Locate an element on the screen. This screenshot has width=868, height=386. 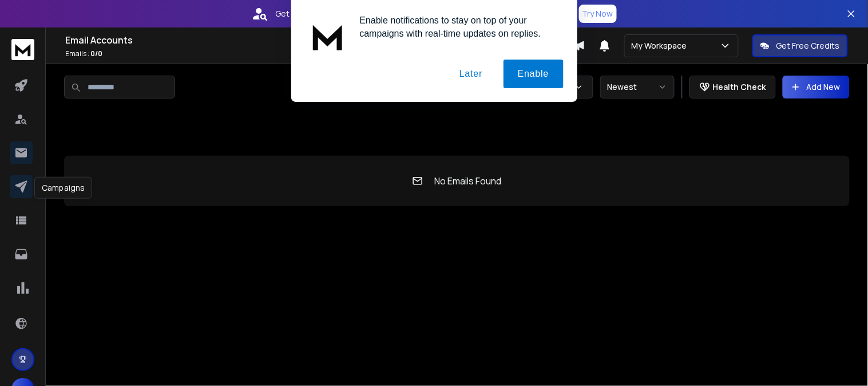
div: Campaigns is located at coordinates (63, 188).